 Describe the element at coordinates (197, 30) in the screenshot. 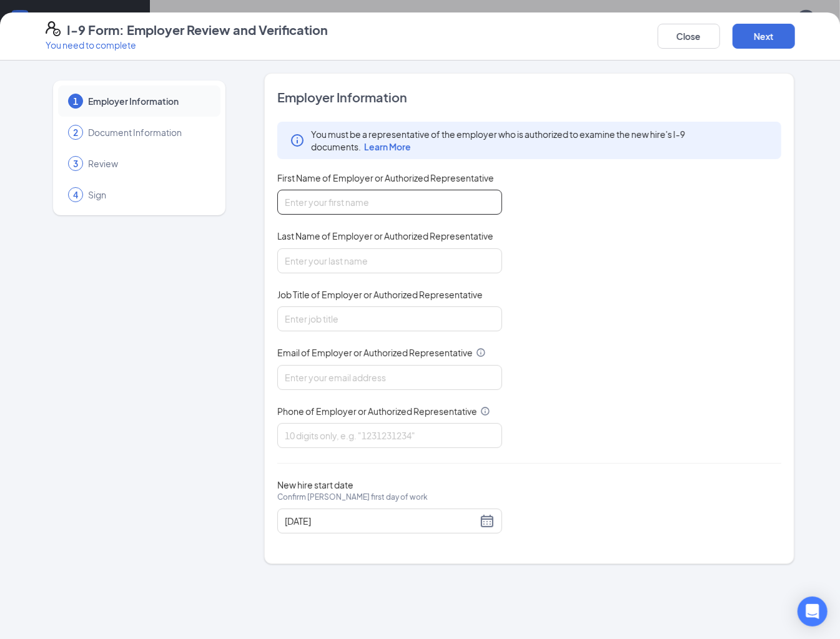

I see `h4: I-9 Form: Employer Review and Verification` at that location.